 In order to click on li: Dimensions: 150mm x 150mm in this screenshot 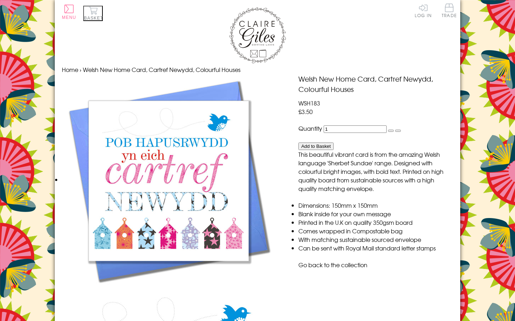, I will do `click(376, 205)`.